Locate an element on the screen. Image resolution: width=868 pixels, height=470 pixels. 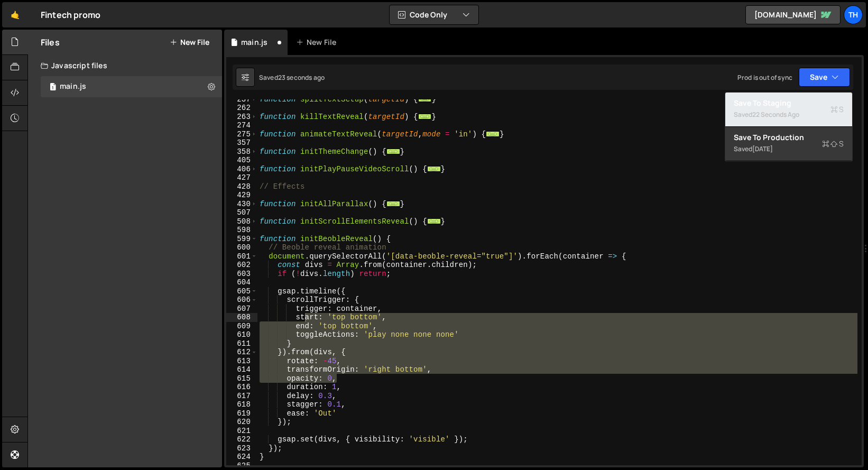
div: 621 is located at coordinates (242, 430).